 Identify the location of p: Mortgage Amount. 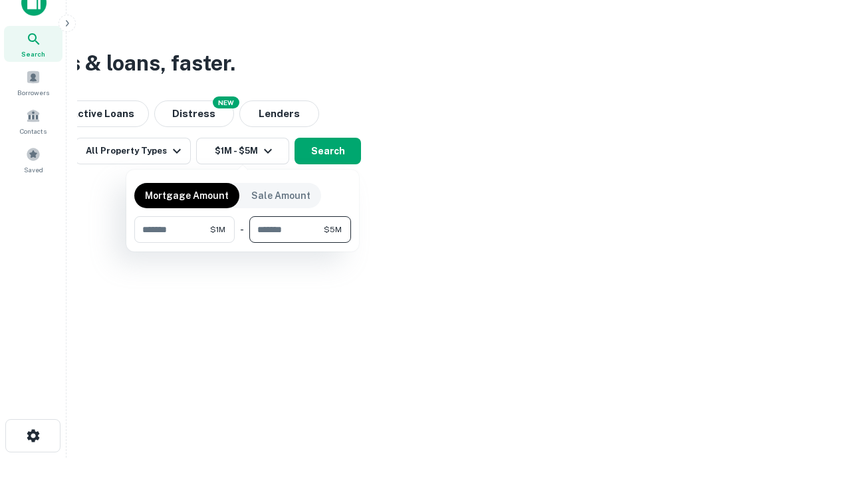
(187, 196).